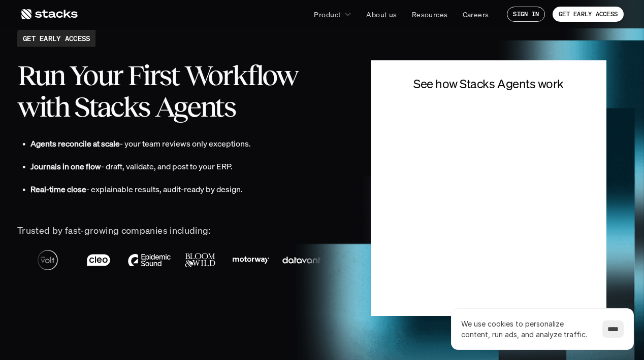  I want to click on p: We use cookies to personalize content, run ads, and analyze traffic., so click(527, 329).